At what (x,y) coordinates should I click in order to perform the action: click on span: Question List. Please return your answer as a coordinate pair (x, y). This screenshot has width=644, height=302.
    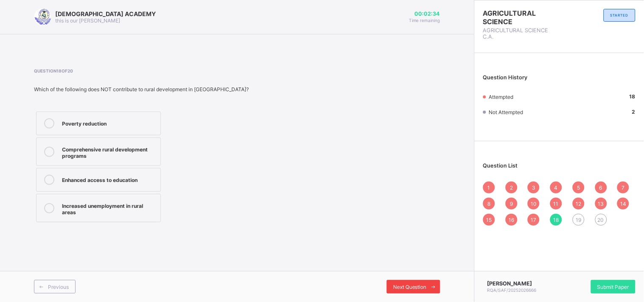
    Looking at the image, I should click on (500, 166).